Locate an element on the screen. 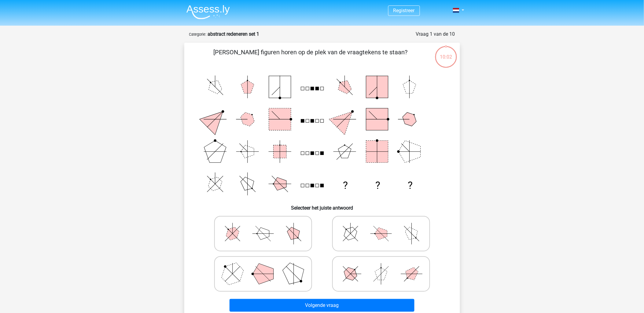 The image size is (644, 313). button: Volgende vraag is located at coordinates (322, 306).